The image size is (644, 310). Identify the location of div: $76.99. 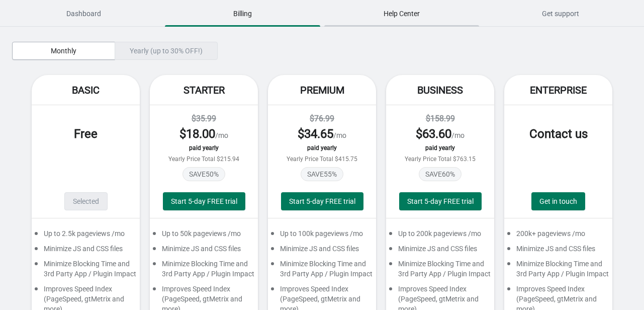
(322, 119).